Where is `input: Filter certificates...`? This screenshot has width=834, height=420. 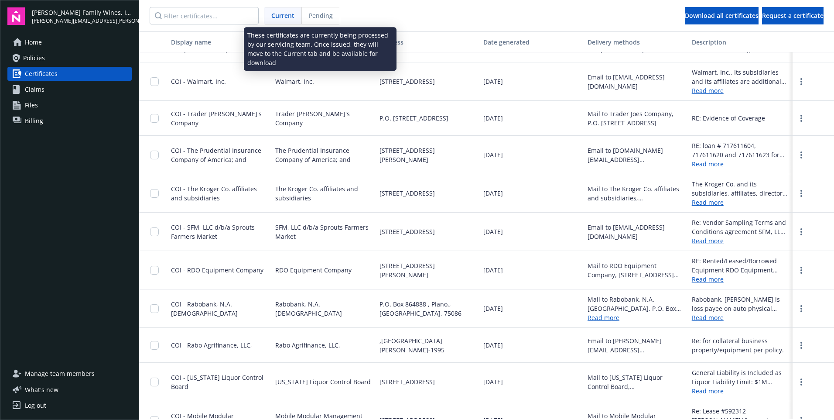
input: Filter certificates... is located at coordinates (204, 16).